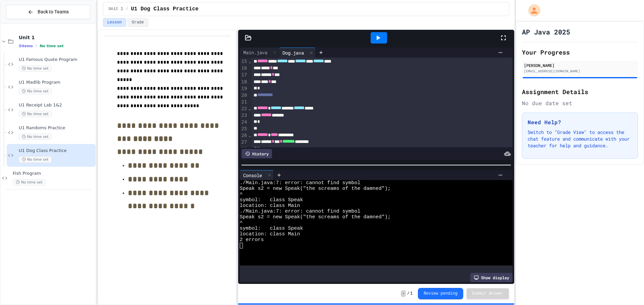 Image resolution: width=644 pixels, height=305 pixels. Describe the element at coordinates (244, 129) in the screenshot. I see `div: 25` at that location.